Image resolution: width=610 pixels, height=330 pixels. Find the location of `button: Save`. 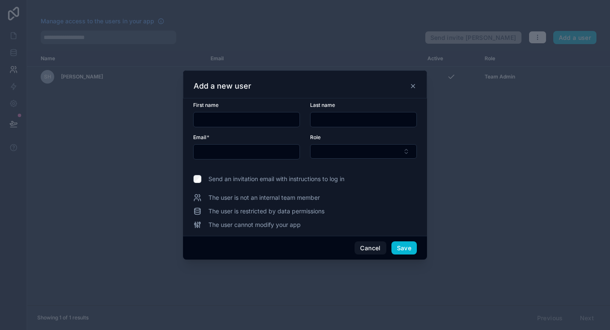

button: Save is located at coordinates (404, 248).